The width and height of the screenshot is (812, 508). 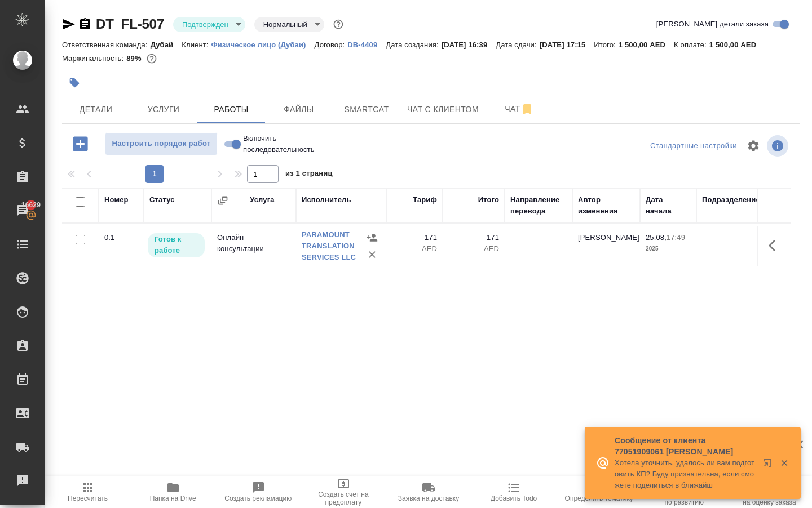 What do you see at coordinates (121, 238) in the screenshot?
I see `div: 0.1` at bounding box center [121, 238].